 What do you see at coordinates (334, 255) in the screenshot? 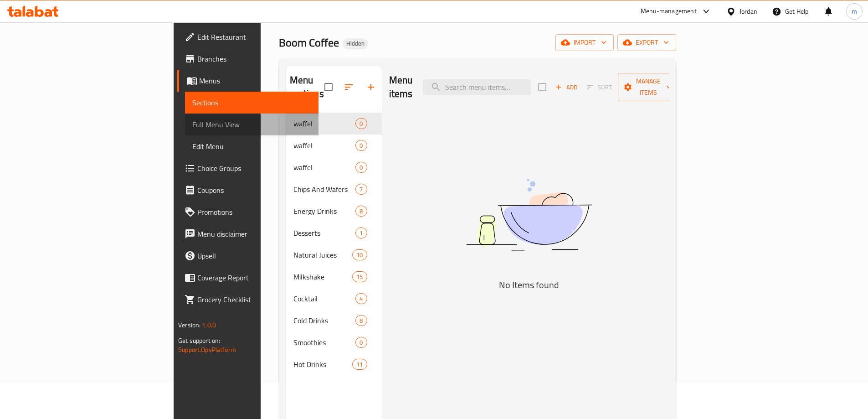
I see `div: Natural Juices10` at bounding box center [334, 255].